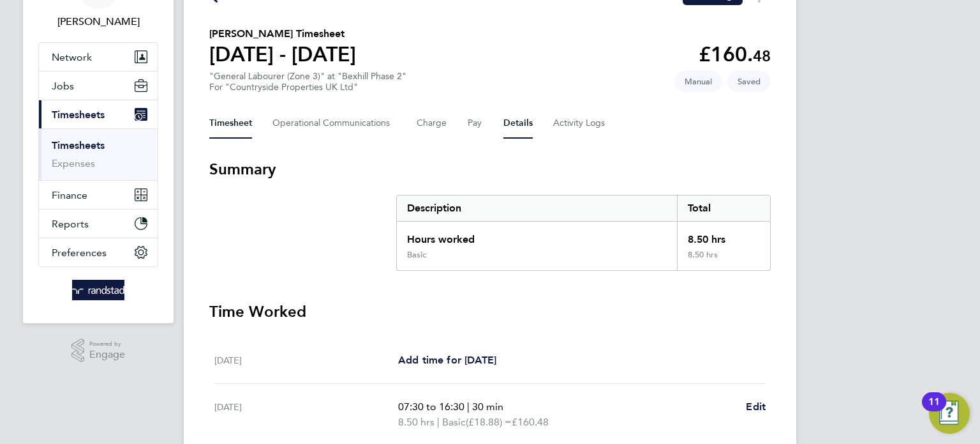 The width and height of the screenshot is (980, 444). I want to click on span: Ciaran Poole, so click(98, 22).